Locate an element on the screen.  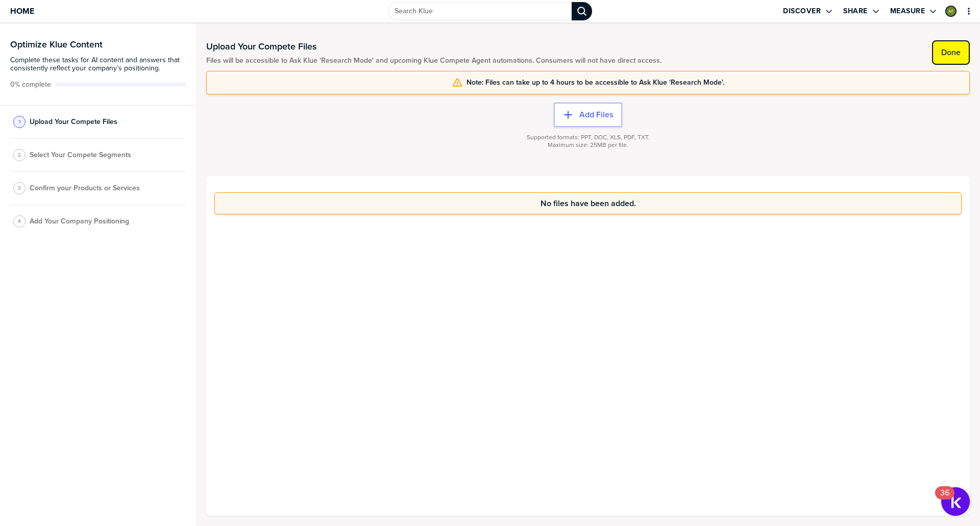
input: Search Klue is located at coordinates (480, 11).